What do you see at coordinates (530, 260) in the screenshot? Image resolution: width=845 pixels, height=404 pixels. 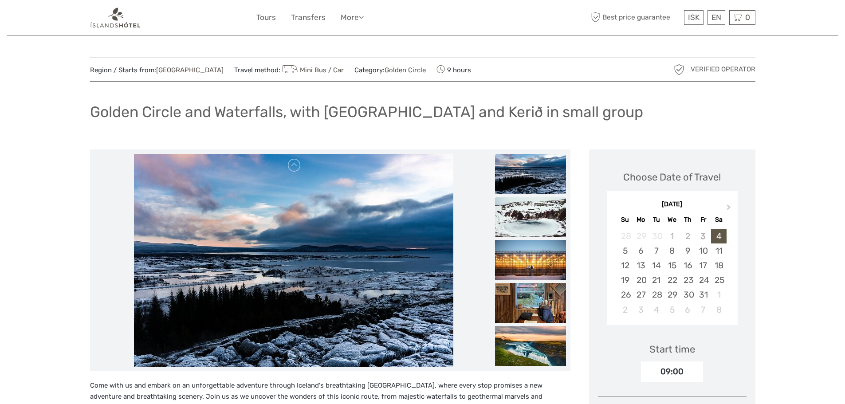 I see `img: 7c0948da528f41fb8aab2434d90d6374_slider_thumbnail.jpg` at bounding box center [530, 260].